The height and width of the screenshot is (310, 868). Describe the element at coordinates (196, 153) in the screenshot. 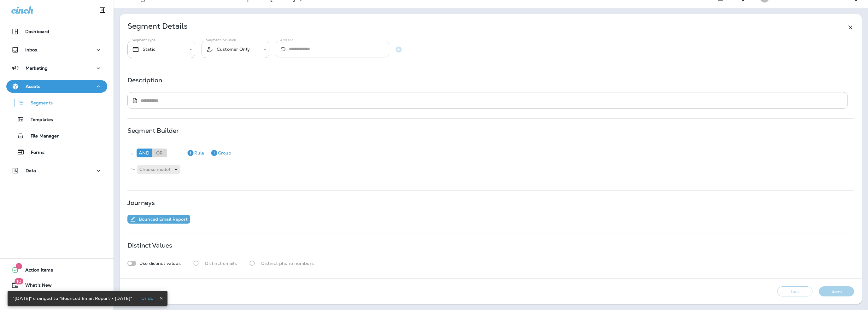

I see `button: Rule` at that location.